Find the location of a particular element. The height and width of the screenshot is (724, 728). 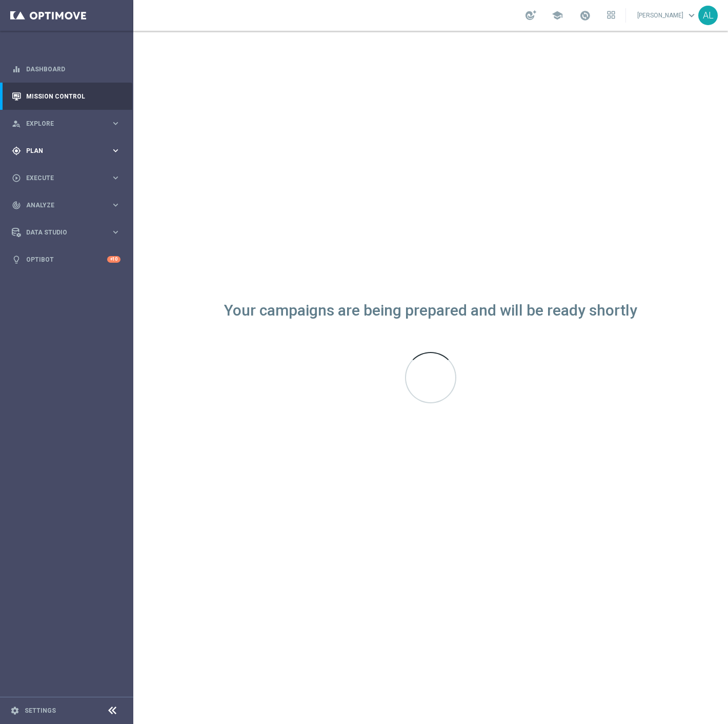

button: gps_fixed Plan keyboard_arrow_right is located at coordinates (66, 151).